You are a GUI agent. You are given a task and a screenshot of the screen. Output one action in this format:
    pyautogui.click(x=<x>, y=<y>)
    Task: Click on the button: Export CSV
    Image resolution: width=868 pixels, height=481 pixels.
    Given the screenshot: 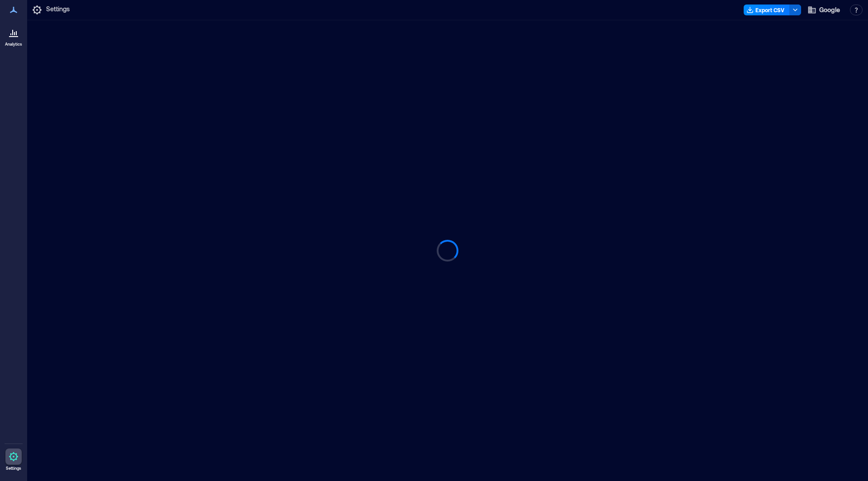 What is the action you would take?
    pyautogui.click(x=767, y=10)
    